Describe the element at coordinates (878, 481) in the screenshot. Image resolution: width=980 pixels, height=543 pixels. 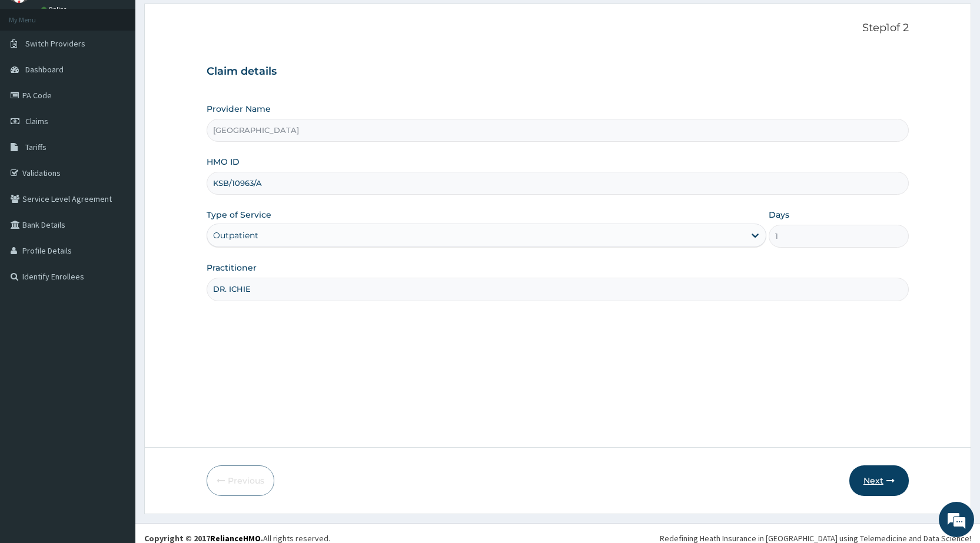
I see `button: Next` at that location.